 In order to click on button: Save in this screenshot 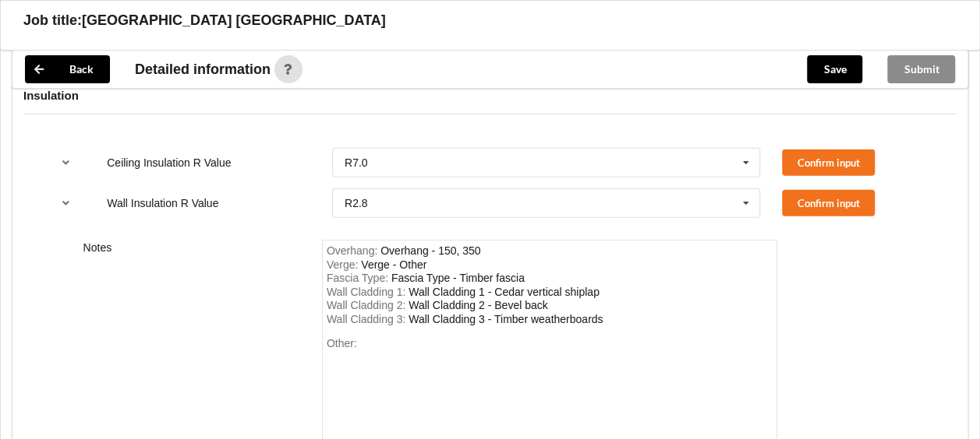, I will do `click(834, 69)`.